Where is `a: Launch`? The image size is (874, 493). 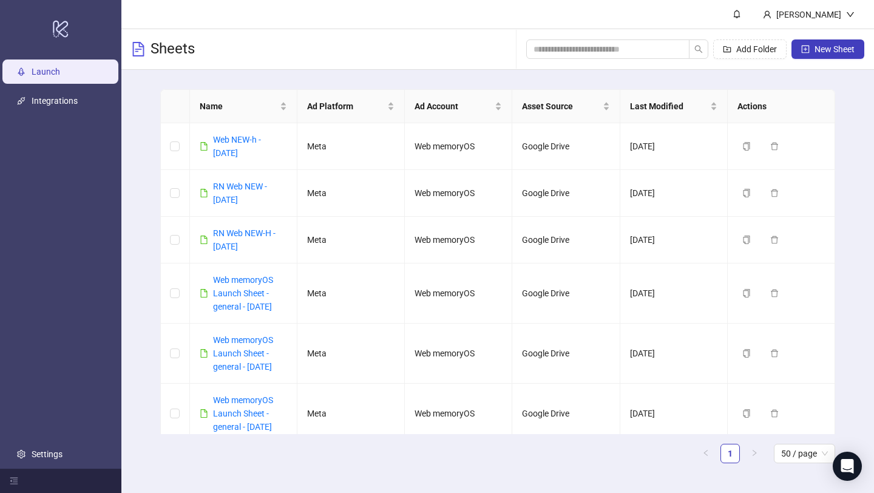 a: Launch is located at coordinates (46, 72).